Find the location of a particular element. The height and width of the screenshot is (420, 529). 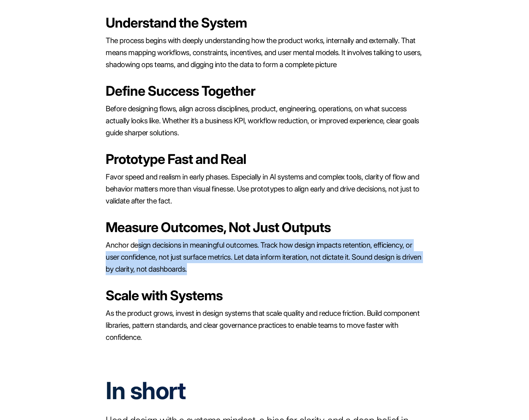

h2: In short is located at coordinates (264, 391).